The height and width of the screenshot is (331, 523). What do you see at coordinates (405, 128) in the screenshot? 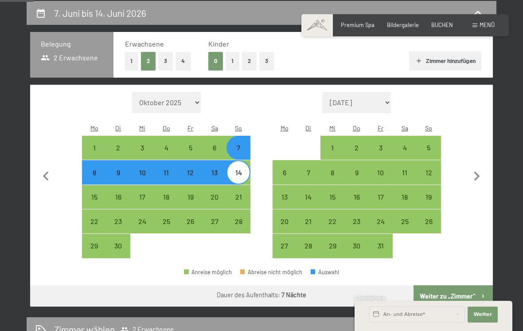
I see `abbr: Samstag` at bounding box center [405, 128].